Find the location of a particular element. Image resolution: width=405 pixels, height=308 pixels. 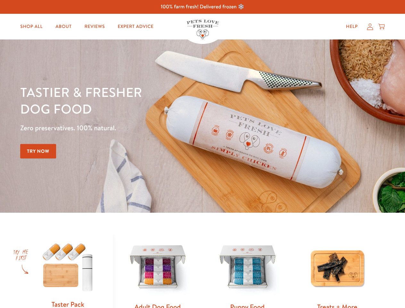

img: Pets Love Fresh is located at coordinates (203, 29).